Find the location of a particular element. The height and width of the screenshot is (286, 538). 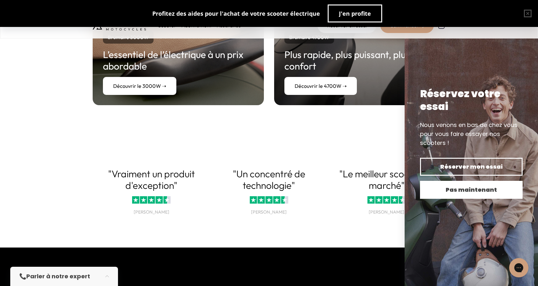

h2: Plus rapide, plus puissant, plus confort is located at coordinates (360, 60).